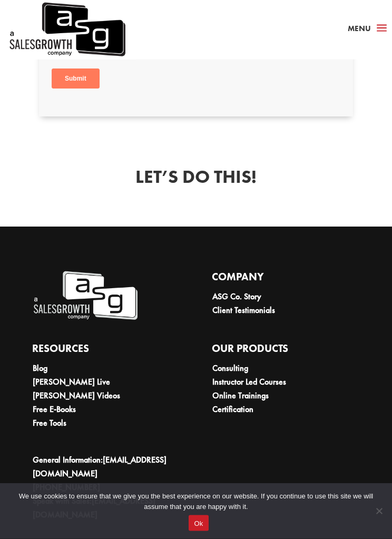  Describe the element at coordinates (379, 510) in the screenshot. I see `span: No` at that location.